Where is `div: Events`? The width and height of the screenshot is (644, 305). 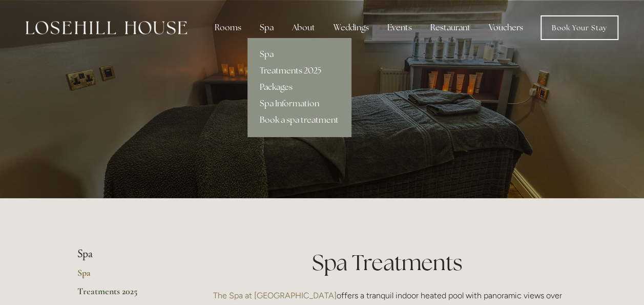 div: Events is located at coordinates (399, 28).